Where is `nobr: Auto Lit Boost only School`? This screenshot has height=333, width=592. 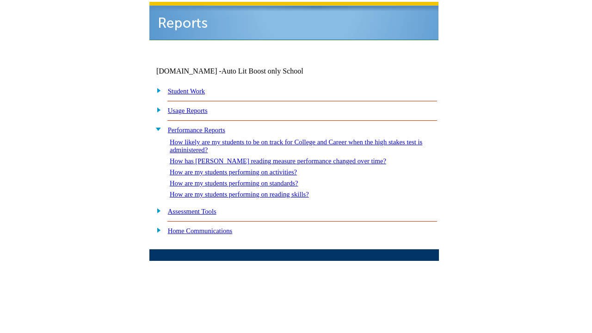 nobr: Auto Lit Boost only School is located at coordinates (262, 71).